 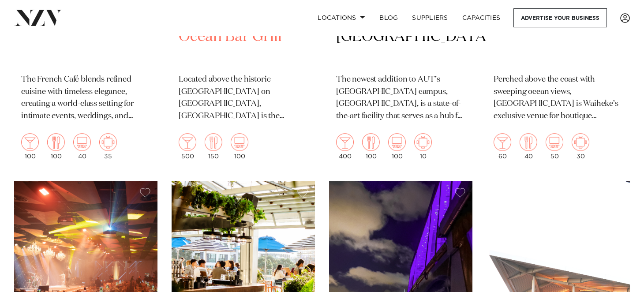 What do you see at coordinates (85, 98) in the screenshot?
I see `p: The French Café blends refined cuisine with timeless elegance, creating a world-class setting for...` at bounding box center [85, 98].